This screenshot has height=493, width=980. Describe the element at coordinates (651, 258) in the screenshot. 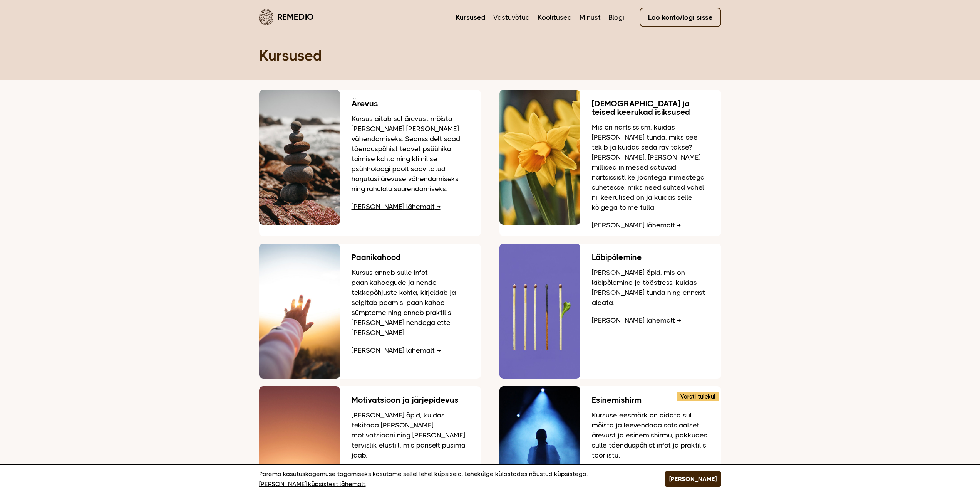

I see `h3: Läbipõlemine` at that location.